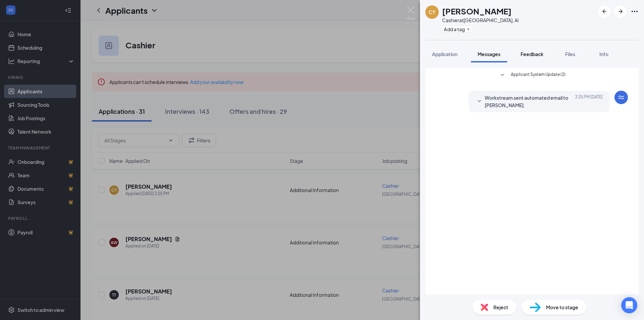  I want to click on span: Move to stage, so click(562, 307).